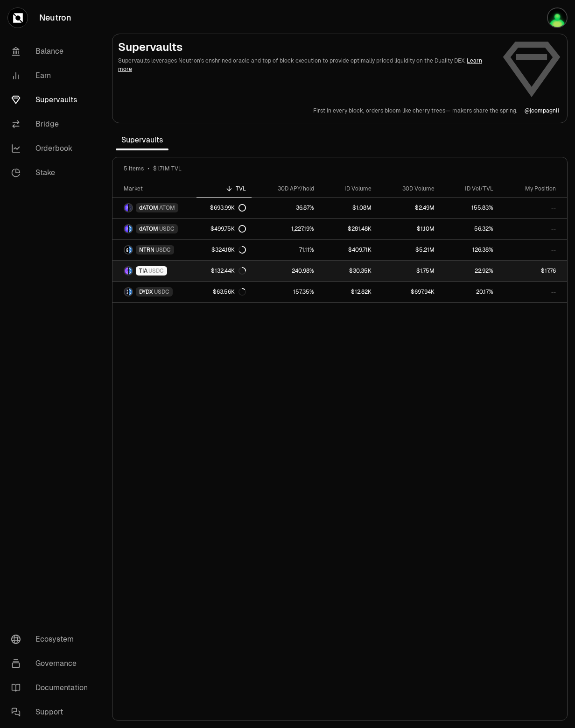 The image size is (575, 728). What do you see at coordinates (542, 111) in the screenshot?
I see `p: @ jcompagni1` at bounding box center [542, 111].